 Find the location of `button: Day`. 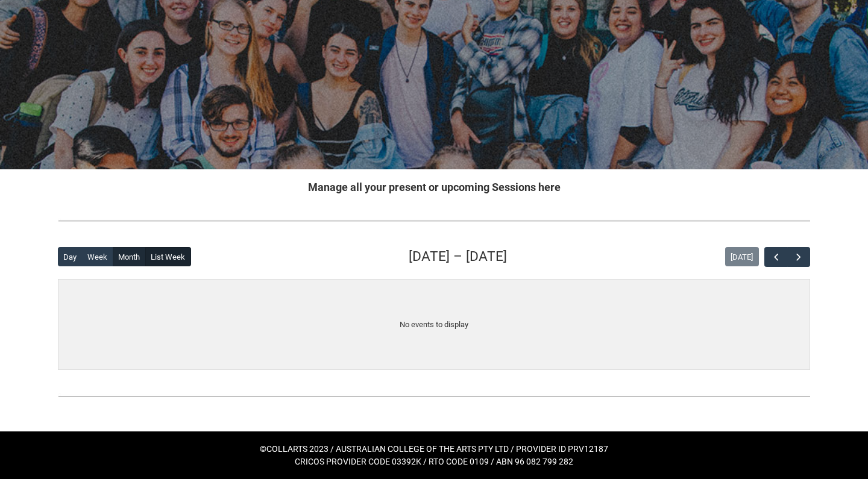

button: Day is located at coordinates (70, 257).